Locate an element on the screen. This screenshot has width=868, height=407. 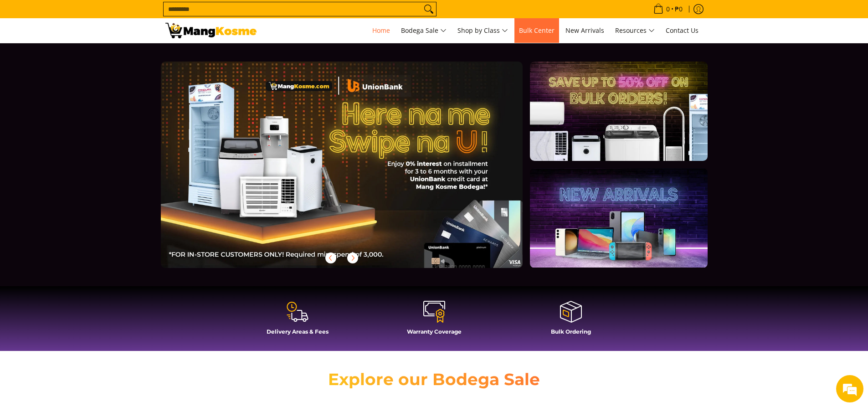
span: Bodega Sale is located at coordinates (424, 31).